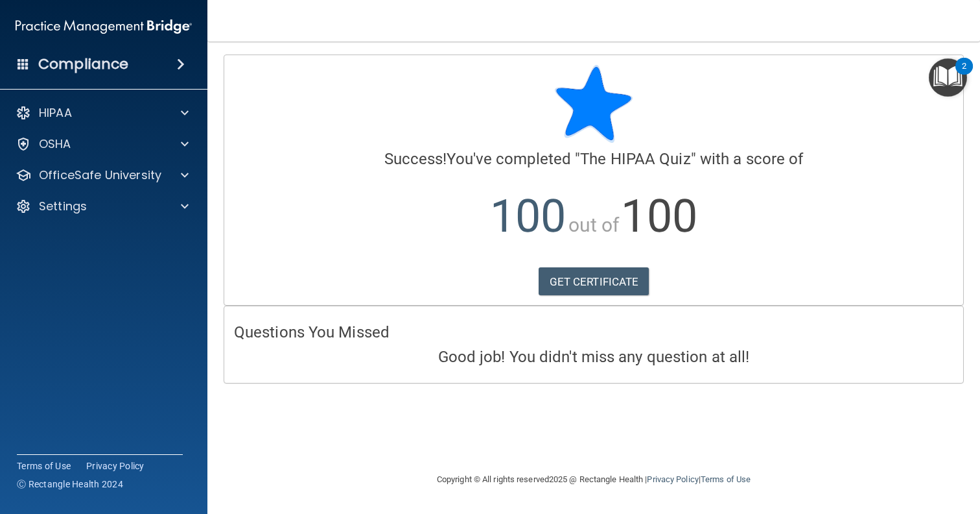 The width and height of the screenshot is (980, 514). What do you see at coordinates (635, 159) in the screenshot?
I see `span: The HIPAA Quiz` at bounding box center [635, 159].